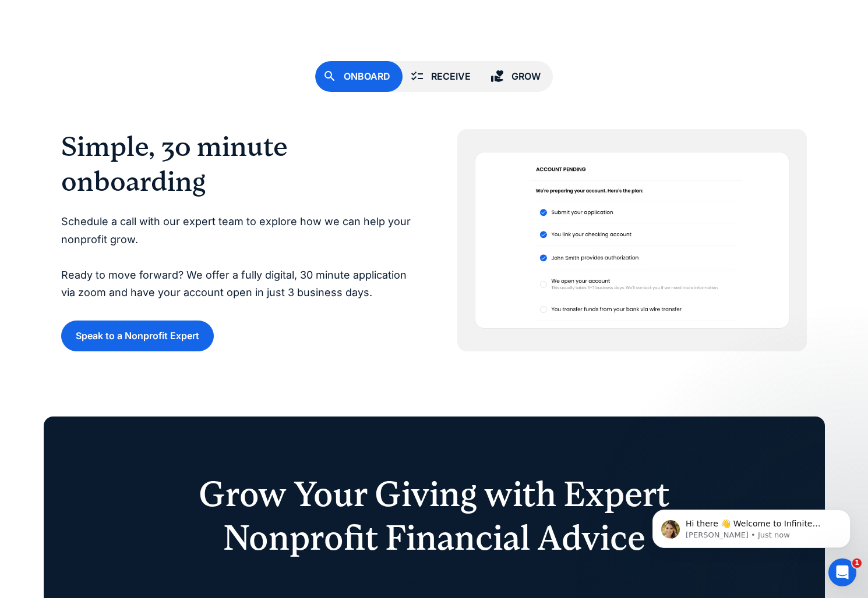 Image resolution: width=868 pixels, height=598 pixels. I want to click on h2: Simple, 30 minute onboarding, so click(235, 164).